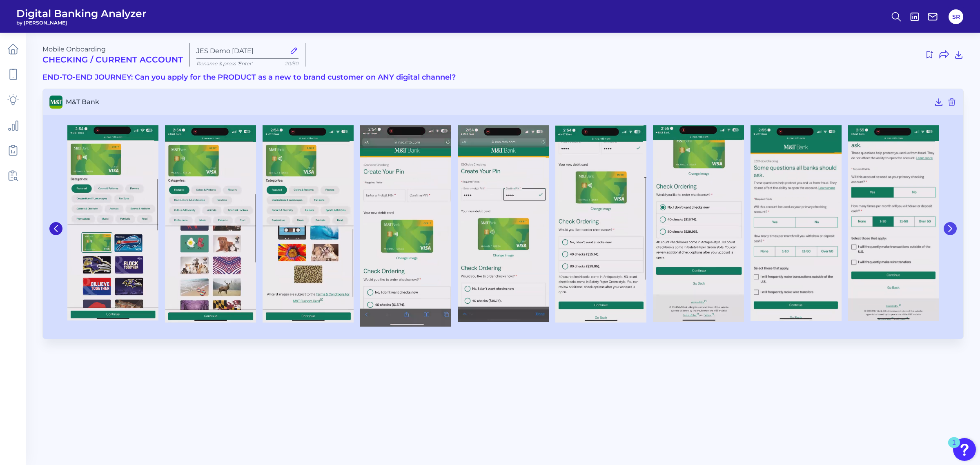 This screenshot has height=465, width=980. What do you see at coordinates (113, 60) in the screenshot?
I see `h2: Checking / Current Account` at bounding box center [113, 60].